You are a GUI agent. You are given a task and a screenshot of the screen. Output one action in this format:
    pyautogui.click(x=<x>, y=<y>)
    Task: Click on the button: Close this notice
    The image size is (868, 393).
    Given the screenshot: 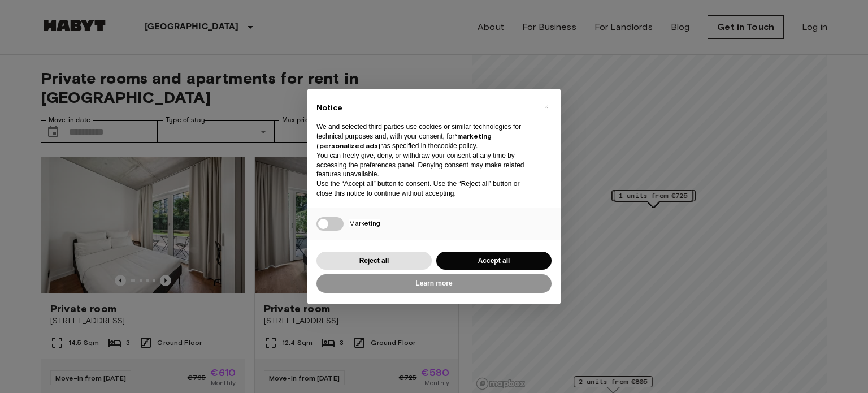 What is the action you would take?
    pyautogui.click(x=546, y=107)
    